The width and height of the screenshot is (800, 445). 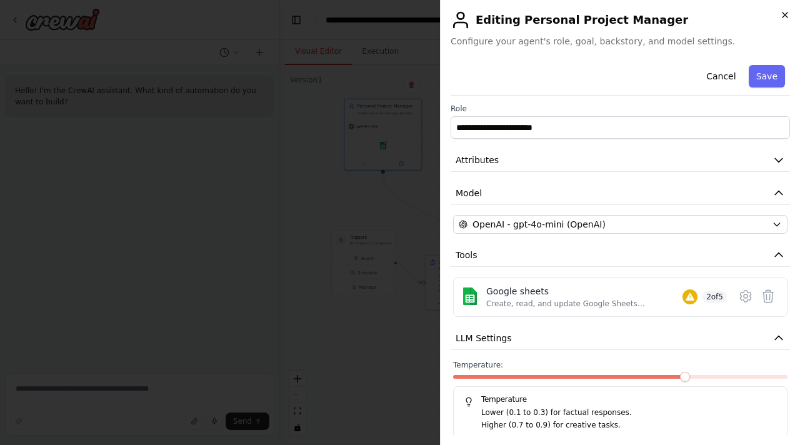 I want to click on button: Model, so click(x=620, y=193).